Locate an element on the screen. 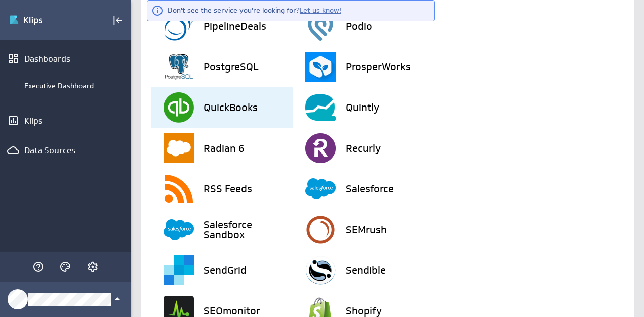 The image size is (644, 317). h3: Recurly is located at coordinates (363, 149).